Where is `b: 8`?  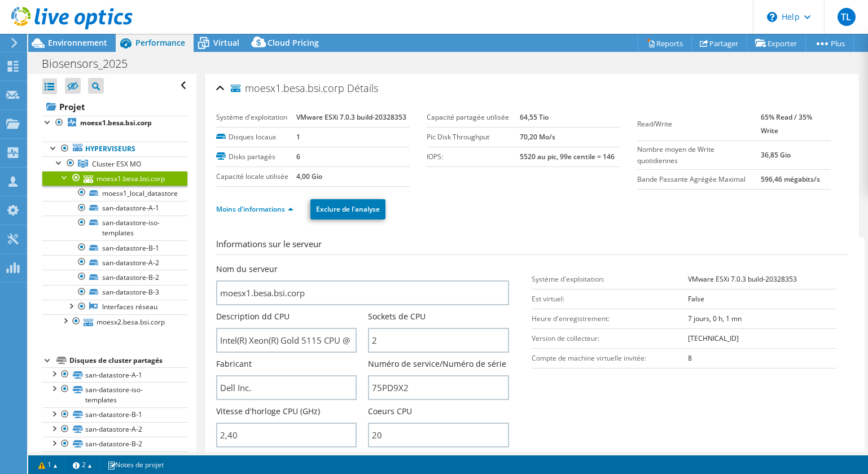
b: 8 is located at coordinates (690, 358).